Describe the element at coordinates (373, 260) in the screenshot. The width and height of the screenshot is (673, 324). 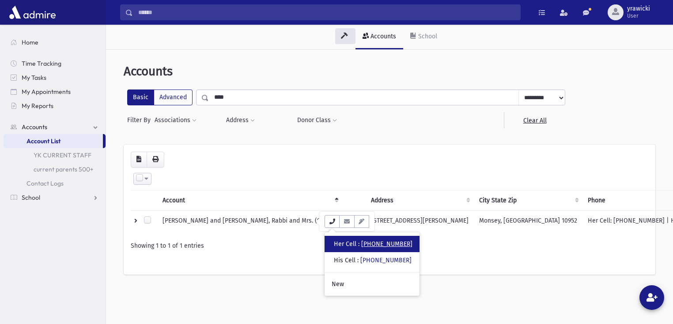
I see `div: His Cell` at that location.